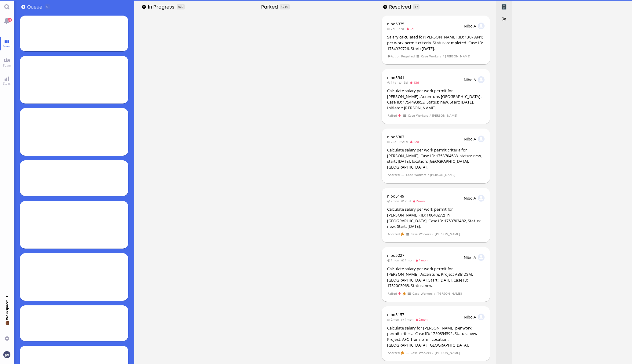 This screenshot has height=364, width=632. What do you see at coordinates (36, 6) in the screenshot?
I see `span: Queue` at bounding box center [36, 6].